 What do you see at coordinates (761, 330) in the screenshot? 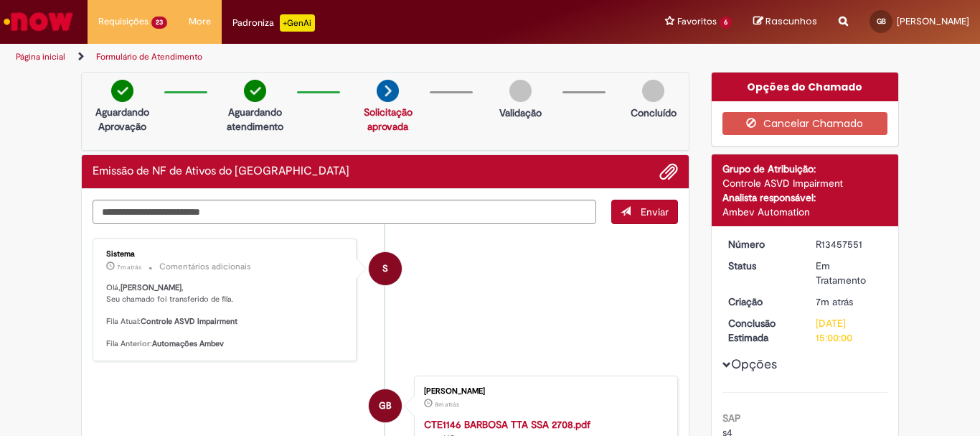
I see `dt: Conclusão Estimada` at bounding box center [761, 330].